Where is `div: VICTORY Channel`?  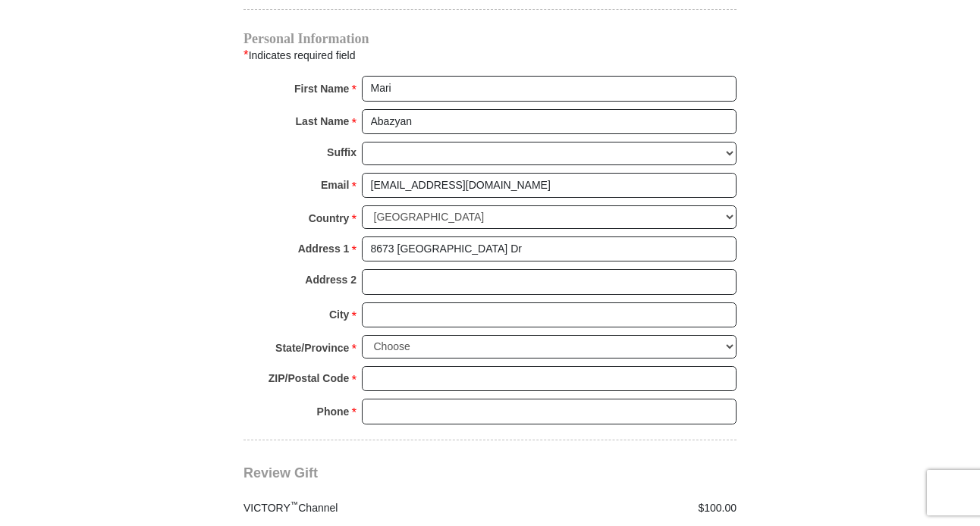 div: VICTORY Channel is located at coordinates (363, 508).